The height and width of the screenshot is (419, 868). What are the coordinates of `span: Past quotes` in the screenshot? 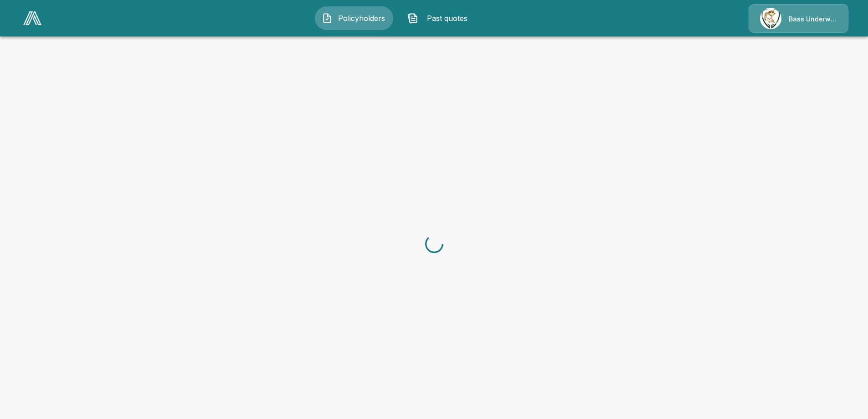 It's located at (447, 18).